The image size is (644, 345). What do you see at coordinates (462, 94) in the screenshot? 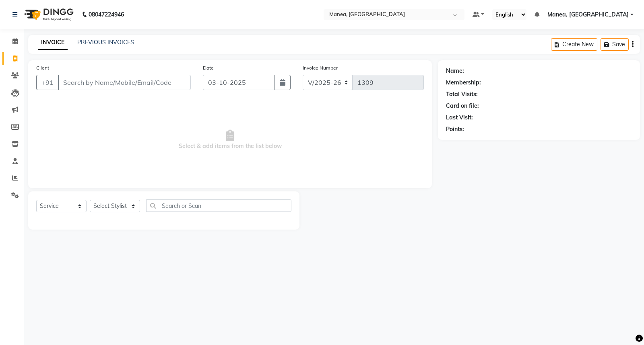
I see `div: Total Visits:` at bounding box center [462, 94].